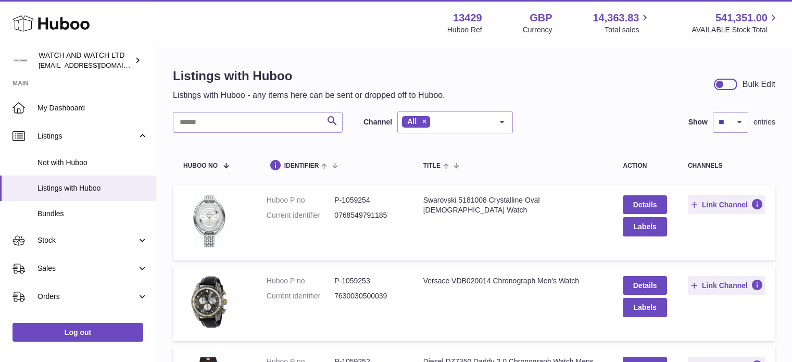 This screenshot has height=362, width=792. Describe the element at coordinates (645, 166) in the screenshot. I see `div: action` at that location.